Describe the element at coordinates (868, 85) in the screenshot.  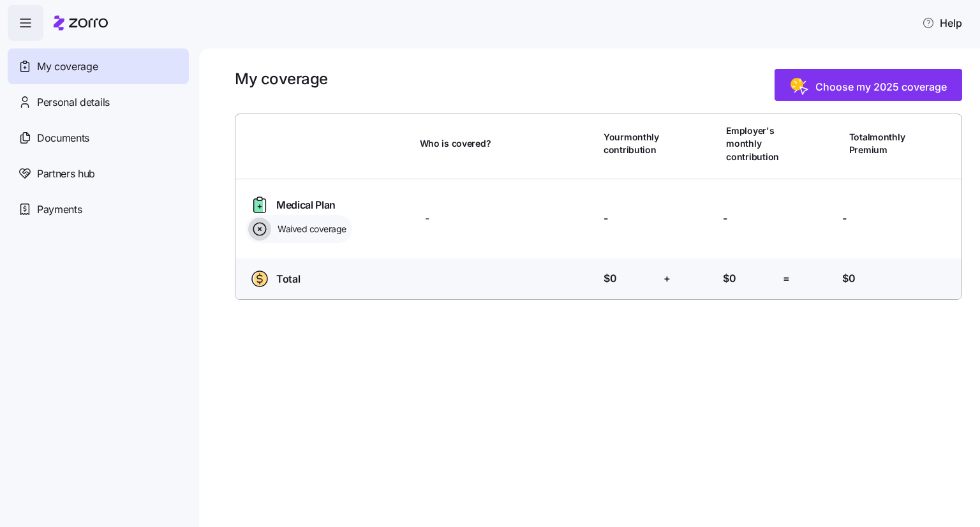
I see `button: Choose my 2025 coverage` at that location.